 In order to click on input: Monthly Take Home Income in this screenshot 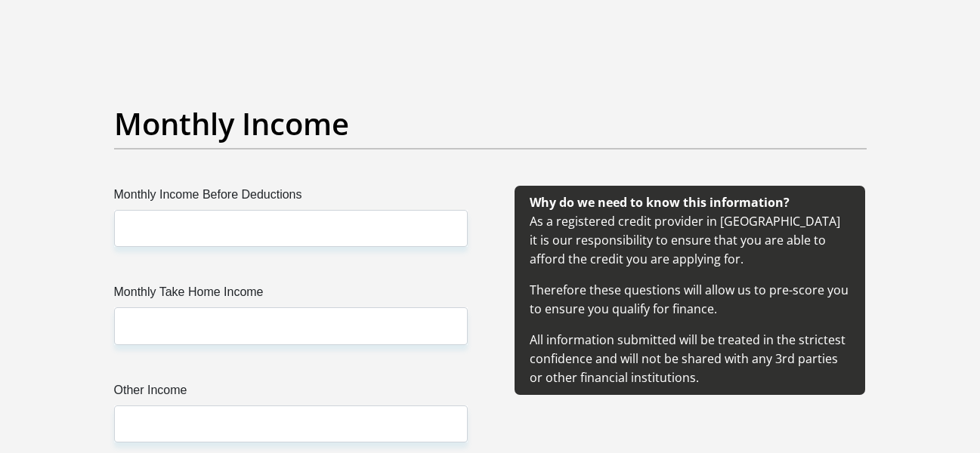, I will do `click(291, 326)`.